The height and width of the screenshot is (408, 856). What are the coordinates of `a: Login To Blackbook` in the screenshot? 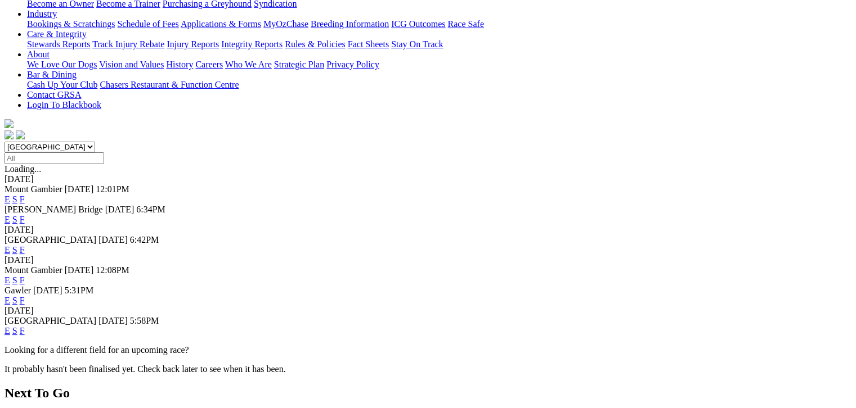 It's located at (64, 105).